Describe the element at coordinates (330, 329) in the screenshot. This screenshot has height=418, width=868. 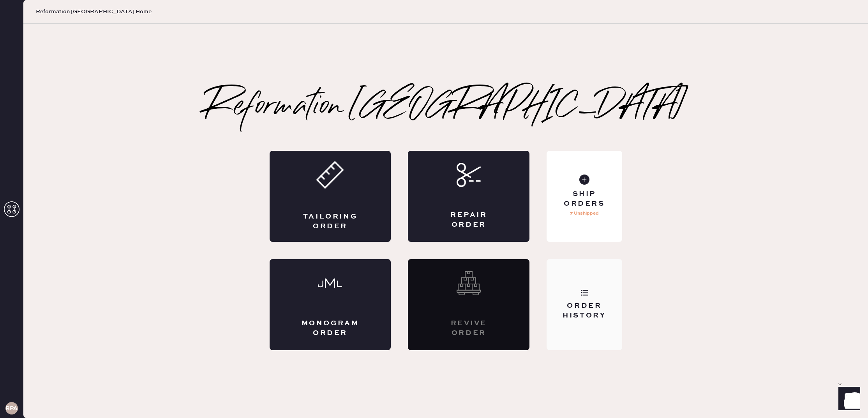
I see `div: Monogram Order` at that location.